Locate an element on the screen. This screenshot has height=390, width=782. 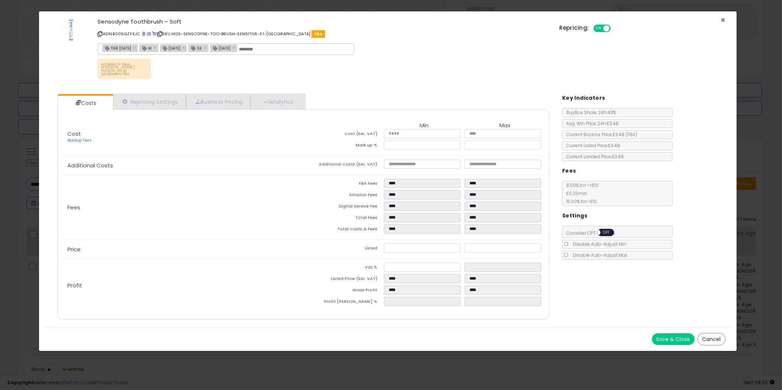
td: Additional Costs (Exc. VAT) is located at coordinates (343, 165).